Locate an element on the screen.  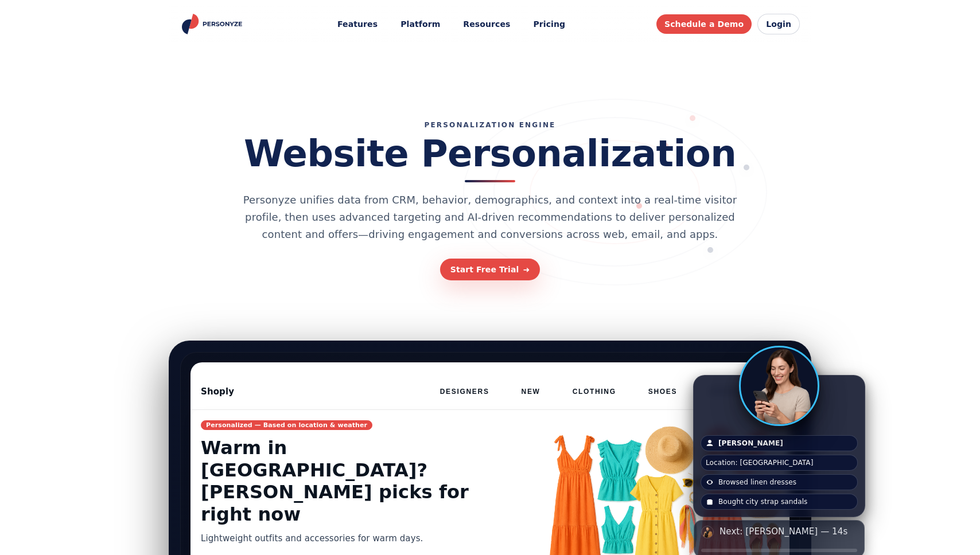
nav: Main menu is located at coordinates (451, 24).